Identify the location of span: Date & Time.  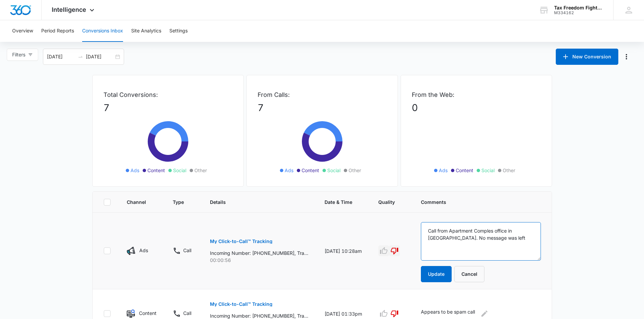
(339, 202).